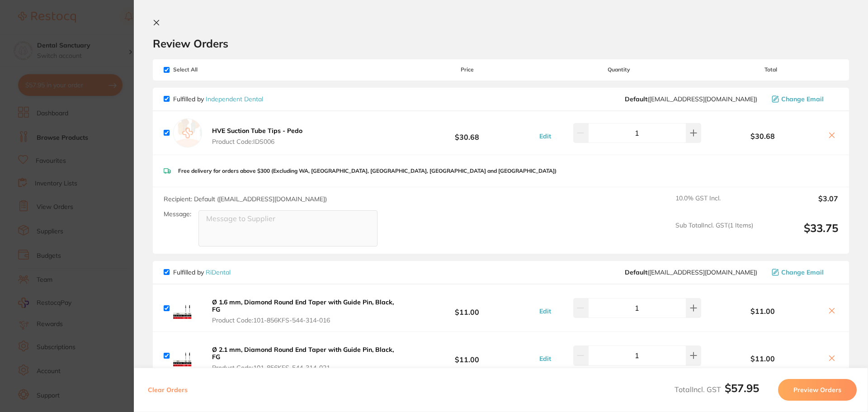 The height and width of the screenshot is (412, 868). Describe the element at coordinates (304, 367) in the screenshot. I see `span: Product Code: 101-856KFS-544-314-021` at that location.